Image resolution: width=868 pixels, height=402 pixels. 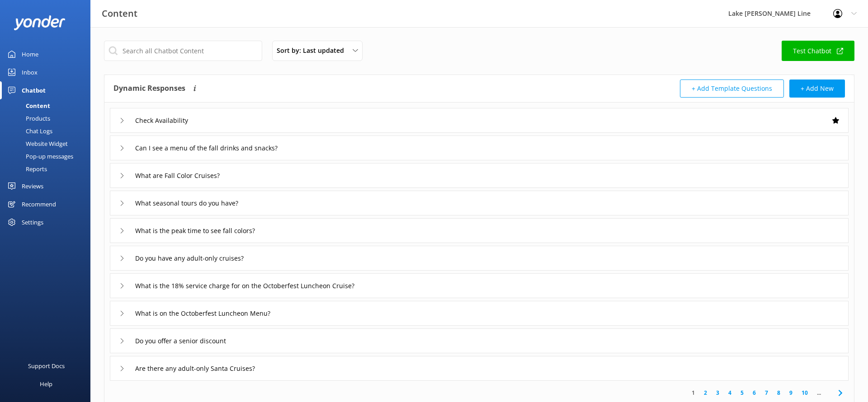 What do you see at coordinates (39, 204) in the screenshot?
I see `div: Recommend` at bounding box center [39, 204].